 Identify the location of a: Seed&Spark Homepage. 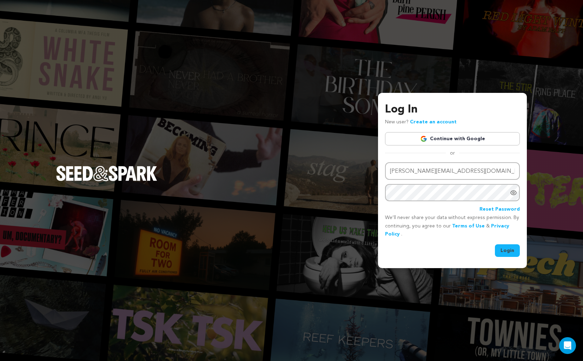
(107, 181).